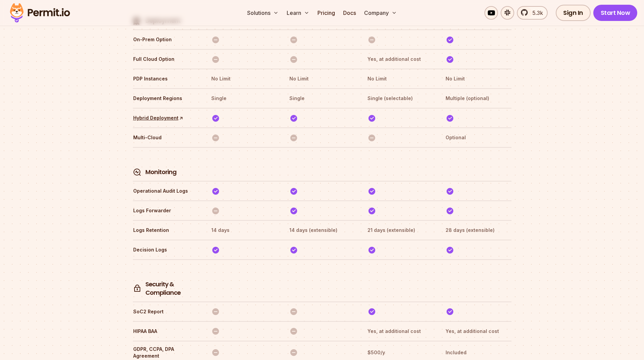  What do you see at coordinates (615, 13) in the screenshot?
I see `a: Start Now` at bounding box center [615, 13].